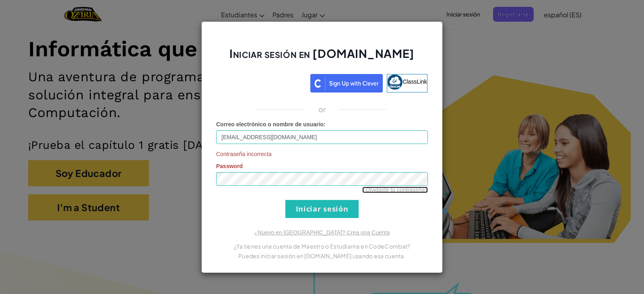 This screenshot has width=644, height=294. What do you see at coordinates (322, 154) in the screenshot?
I see `span: Contraseña incorrecta` at bounding box center [322, 154].